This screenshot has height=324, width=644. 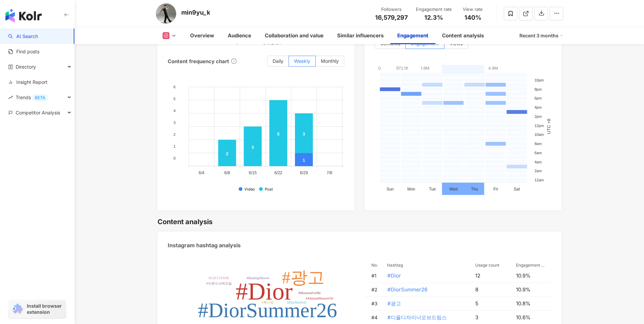 I want to click on span: Weekly, so click(x=302, y=61).